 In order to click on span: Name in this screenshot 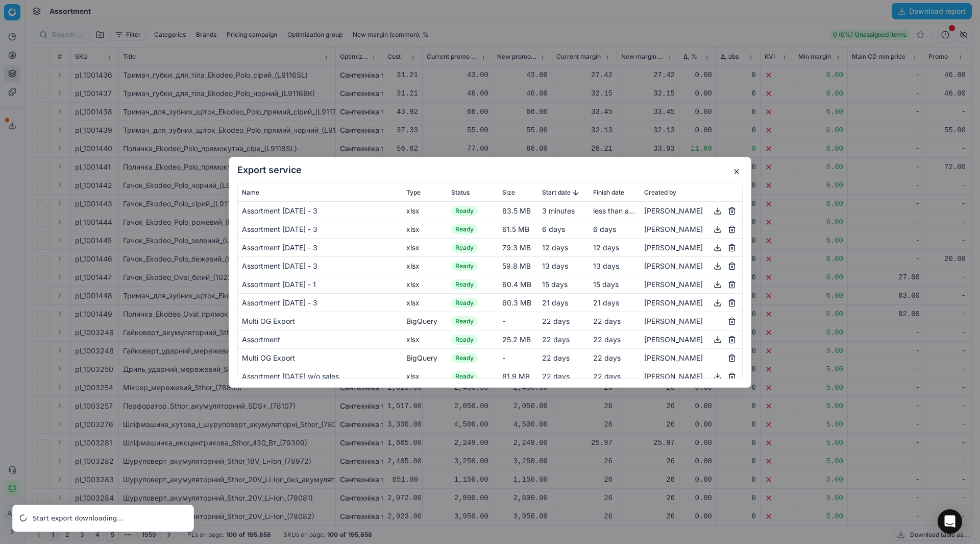, I will do `click(250, 192)`.